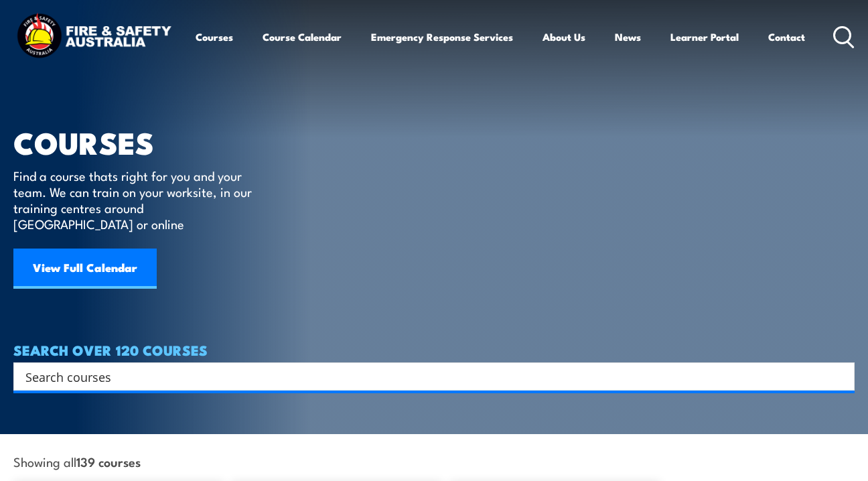 This screenshot has width=868, height=481. I want to click on form: Search form, so click(428, 376).